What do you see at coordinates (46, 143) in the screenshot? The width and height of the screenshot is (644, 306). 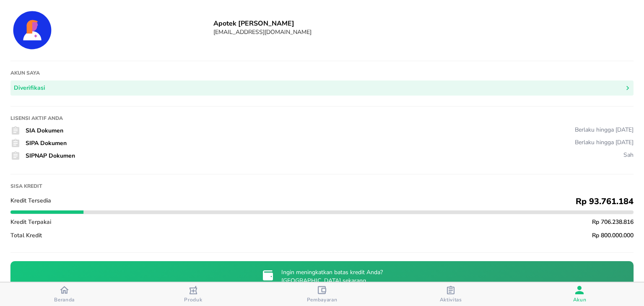 I see `span: SIPA Dokumen` at bounding box center [46, 143].